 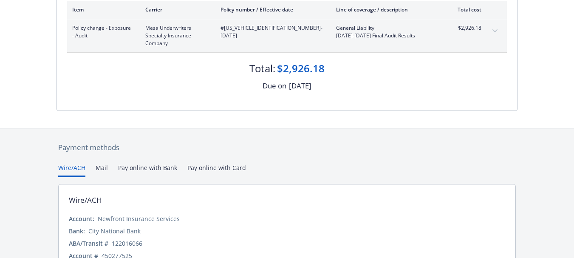 I want to click on button: Pay online with Bank, so click(x=147, y=170).